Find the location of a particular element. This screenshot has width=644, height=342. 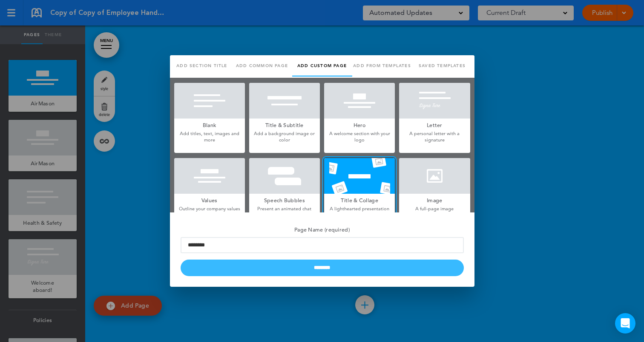

h5: Blank is located at coordinates (209, 125).